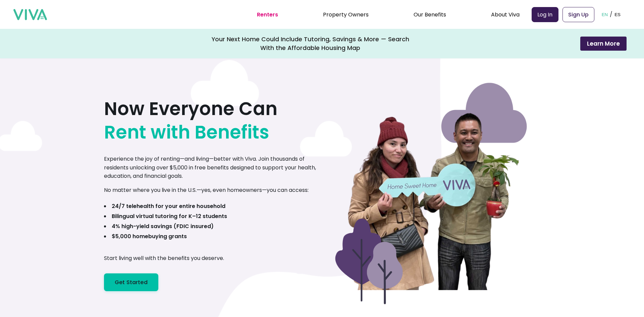  What do you see at coordinates (505, 15) in the screenshot?
I see `div: About Viva` at bounding box center [505, 15].